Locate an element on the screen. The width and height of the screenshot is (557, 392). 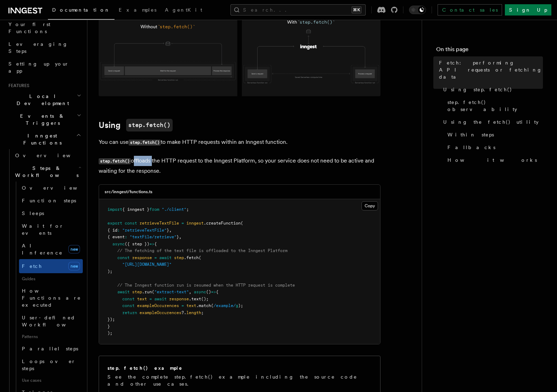
span: Patterns is located at coordinates (50, 337).